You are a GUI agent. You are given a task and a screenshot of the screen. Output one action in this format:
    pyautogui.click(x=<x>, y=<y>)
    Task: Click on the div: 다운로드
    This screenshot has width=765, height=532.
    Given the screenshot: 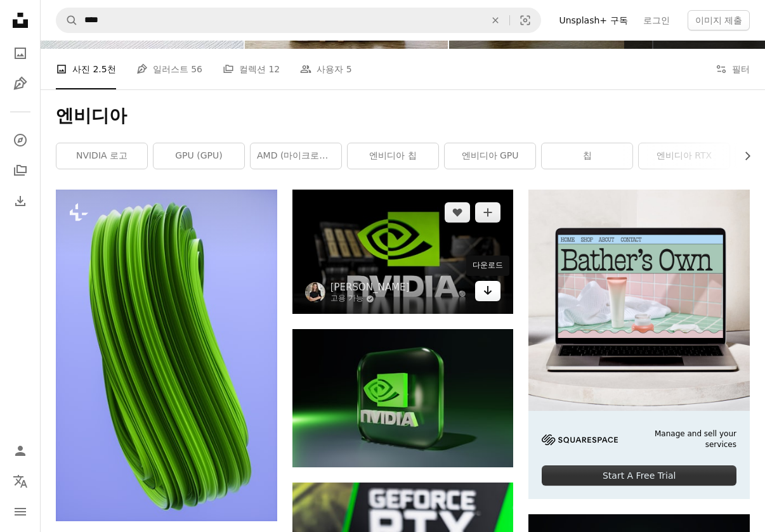 What is the action you would take?
    pyautogui.click(x=488, y=266)
    